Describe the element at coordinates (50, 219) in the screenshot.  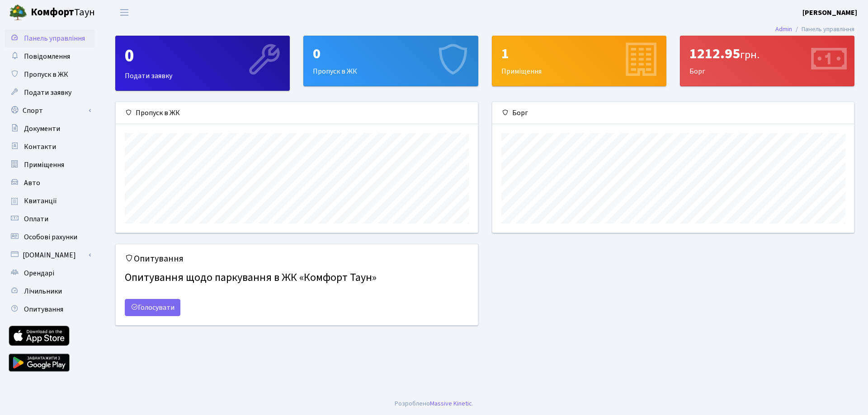
I see `a: Оплати` at that location.